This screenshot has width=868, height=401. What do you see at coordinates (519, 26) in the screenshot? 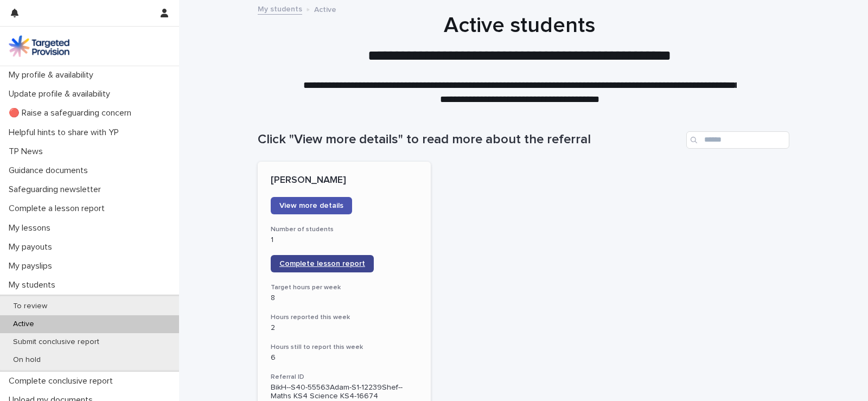
I see `h1: Active students` at bounding box center [519, 26].